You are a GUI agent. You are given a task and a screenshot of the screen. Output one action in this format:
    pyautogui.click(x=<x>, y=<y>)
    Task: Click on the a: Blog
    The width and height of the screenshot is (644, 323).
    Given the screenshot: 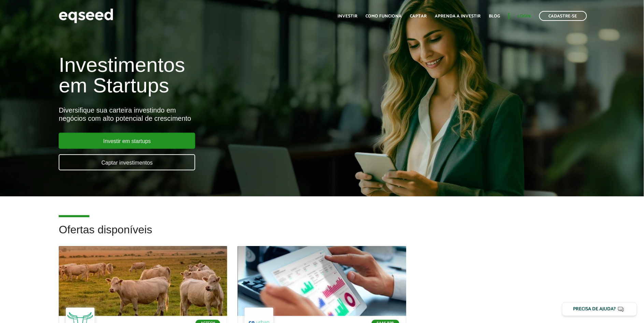 What is the action you would take?
    pyautogui.click(x=495, y=16)
    